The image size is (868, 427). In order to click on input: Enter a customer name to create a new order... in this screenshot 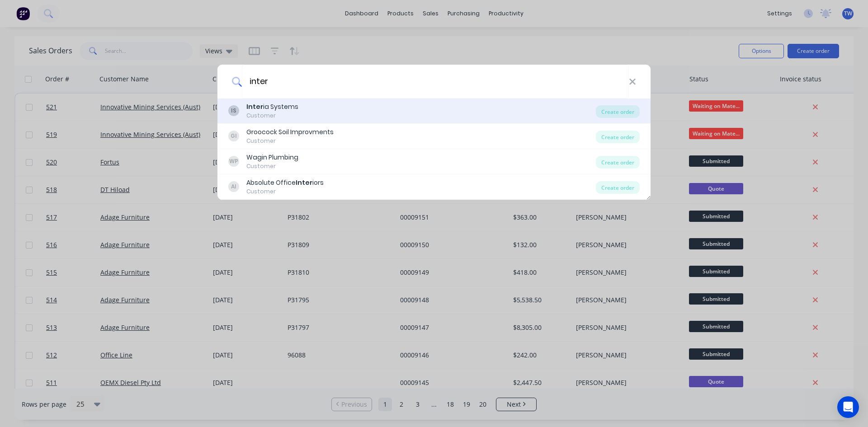, I will do `click(435, 81)`.